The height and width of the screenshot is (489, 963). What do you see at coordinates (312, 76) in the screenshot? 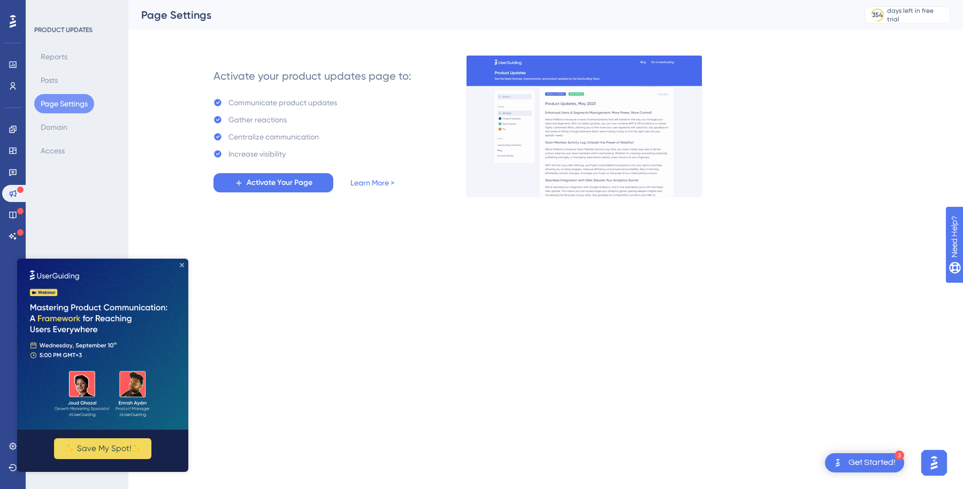
I see `div: Activate your product updates page to:` at bounding box center [312, 76].